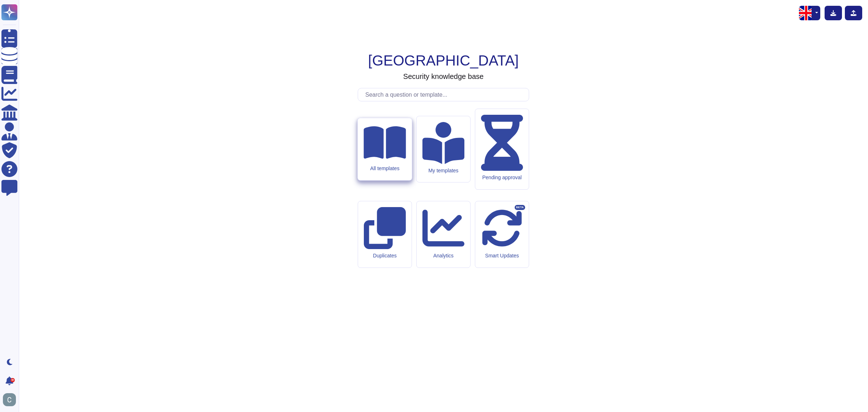 The width and height of the screenshot is (868, 412). What do you see at coordinates (385, 256) in the screenshot?
I see `div: Duplicates` at bounding box center [385, 256].